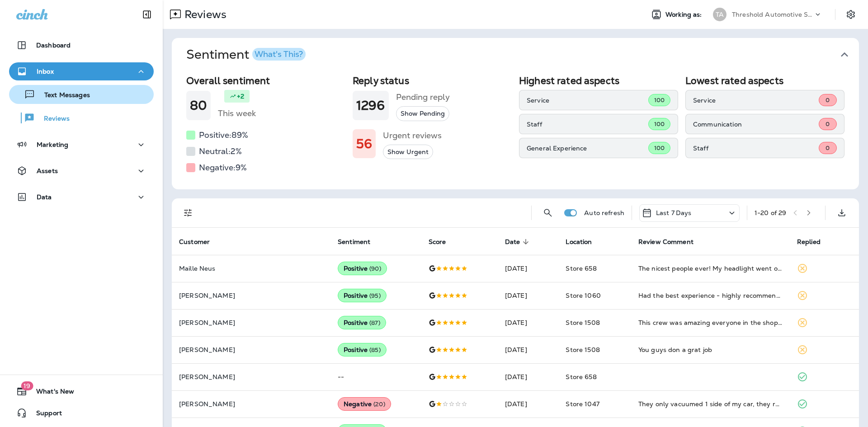  I want to click on h2: Reply status, so click(432, 80).